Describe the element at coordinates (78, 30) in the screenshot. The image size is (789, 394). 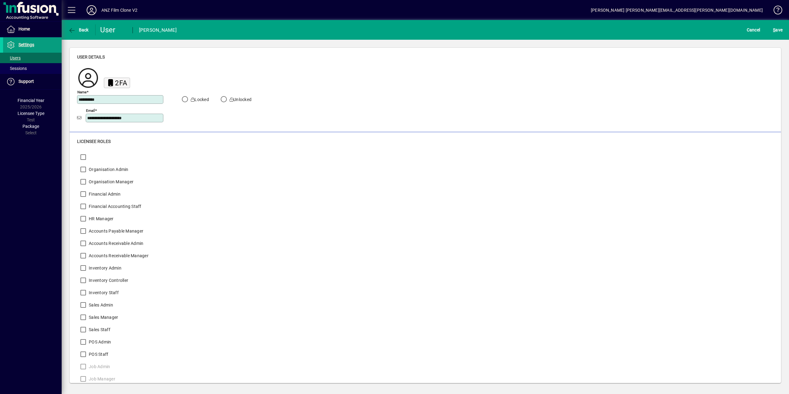
I see `span: Back` at that location.